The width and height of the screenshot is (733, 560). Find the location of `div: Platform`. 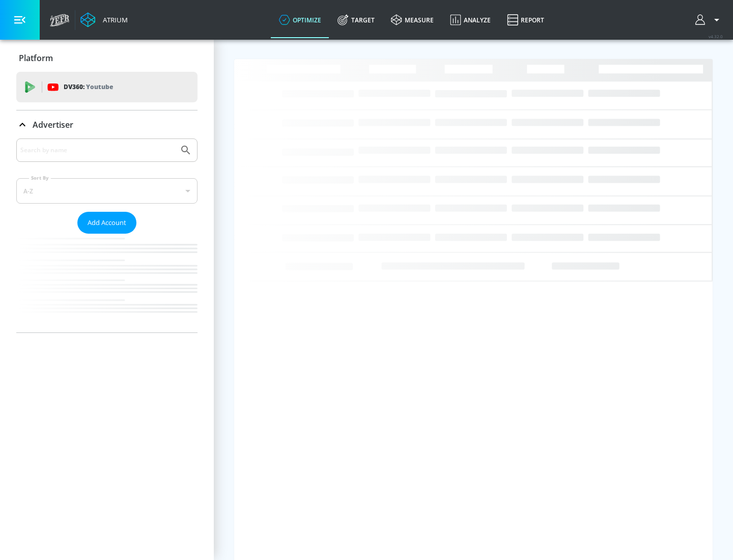

div: Platform is located at coordinates (107, 58).